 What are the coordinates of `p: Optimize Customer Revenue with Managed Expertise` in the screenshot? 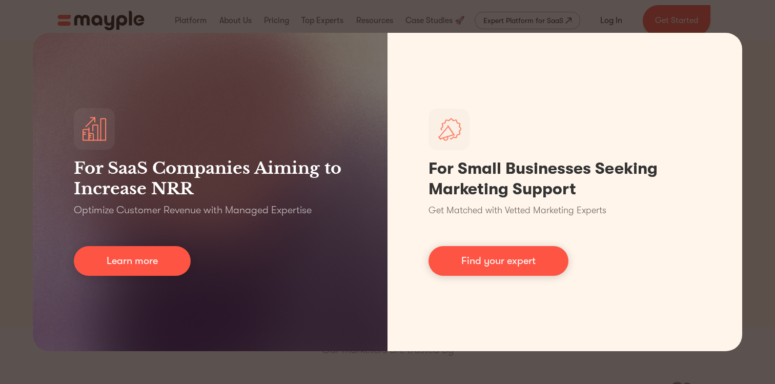 It's located at (193, 210).